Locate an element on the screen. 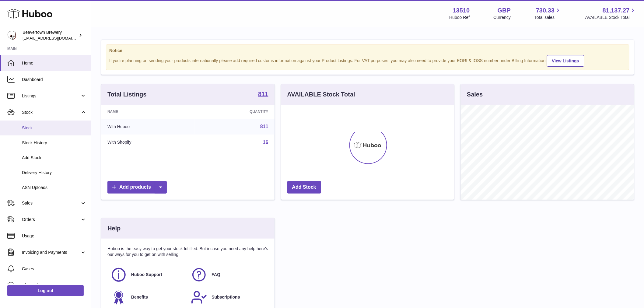  span: Subscriptions is located at coordinates (226, 297).